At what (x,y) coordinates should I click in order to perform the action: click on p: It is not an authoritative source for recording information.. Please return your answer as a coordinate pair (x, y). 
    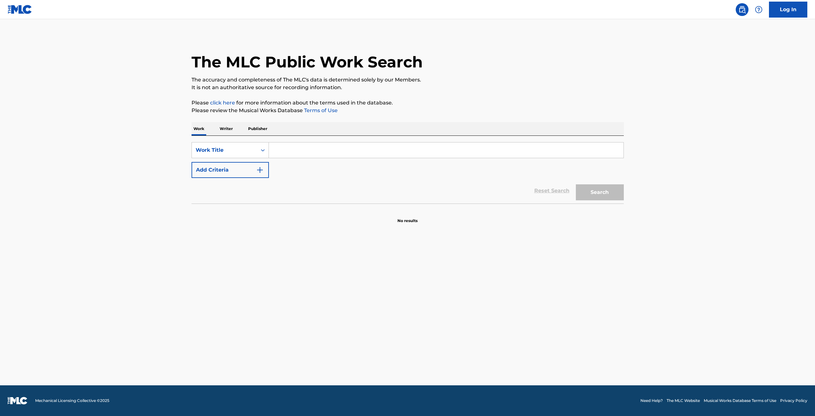
    Looking at the image, I should click on (408, 88).